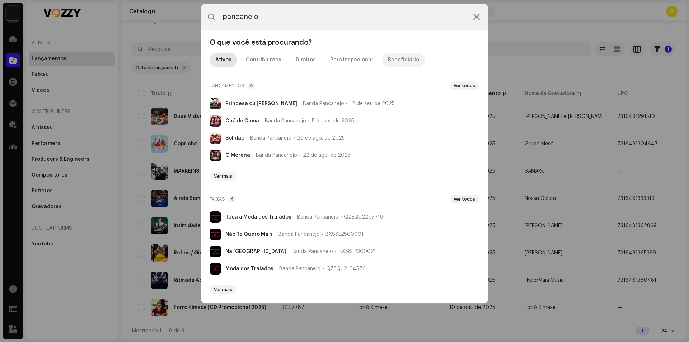 This screenshot has height=342, width=689. What do you see at coordinates (237, 155) in the screenshot?
I see `strong: O Morena` at bounding box center [237, 155].